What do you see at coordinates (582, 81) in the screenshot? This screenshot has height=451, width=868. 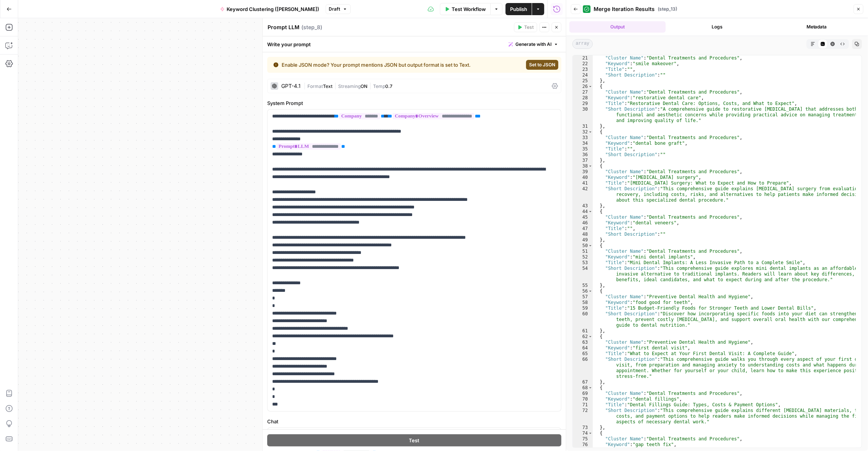 I see `div: 25` at bounding box center [582, 81].